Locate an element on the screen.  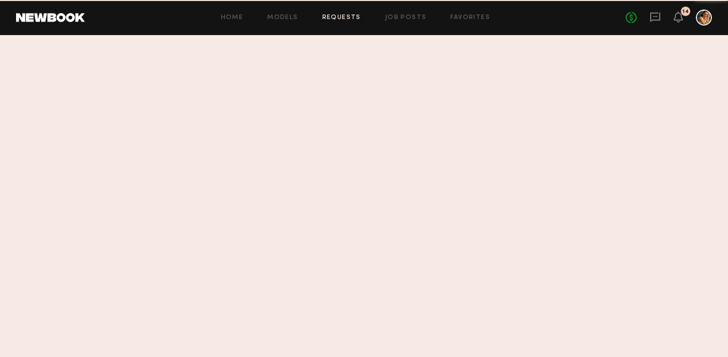
a: Home is located at coordinates (232, 18).